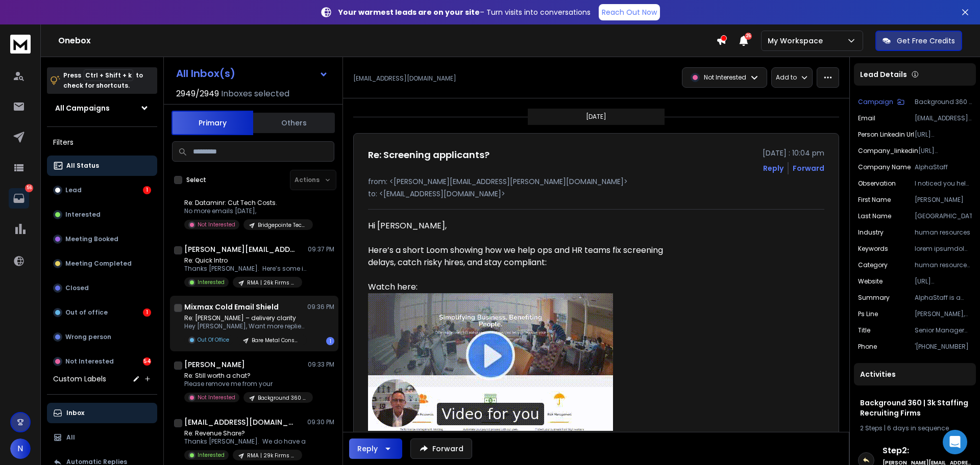  What do you see at coordinates (102, 215) in the screenshot?
I see `button: Interested` at bounding box center [102, 215].